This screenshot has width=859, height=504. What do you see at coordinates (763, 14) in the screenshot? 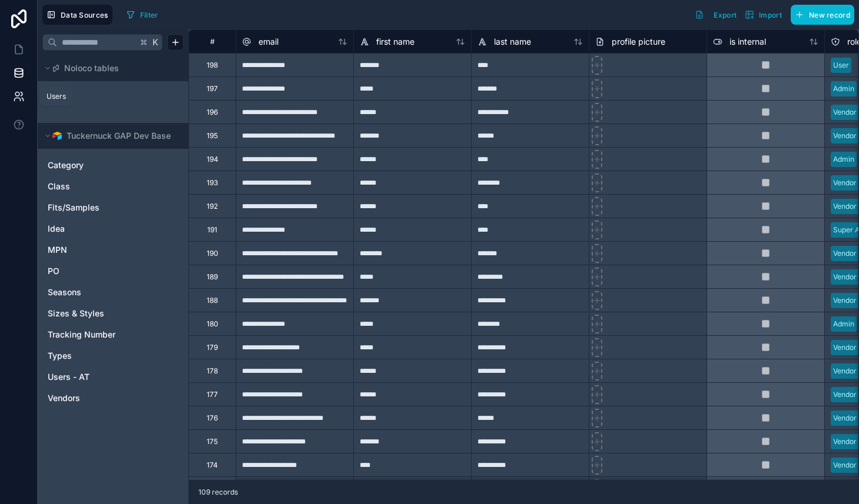
I see `button: Import` at bounding box center [763, 14].